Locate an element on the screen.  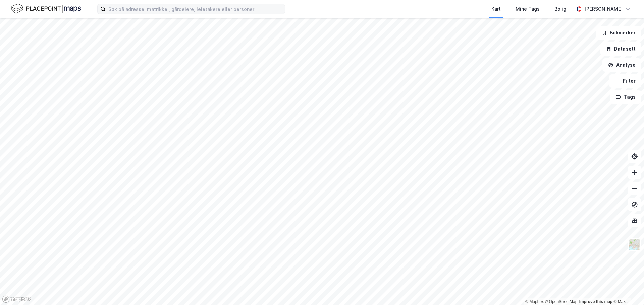
a: Improve this map is located at coordinates (595, 302).